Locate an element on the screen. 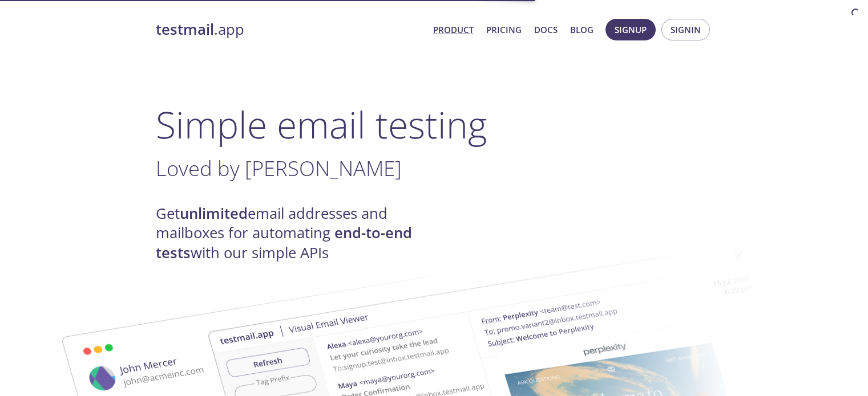 This screenshot has width=868, height=396. a: Docs is located at coordinates (545, 30).